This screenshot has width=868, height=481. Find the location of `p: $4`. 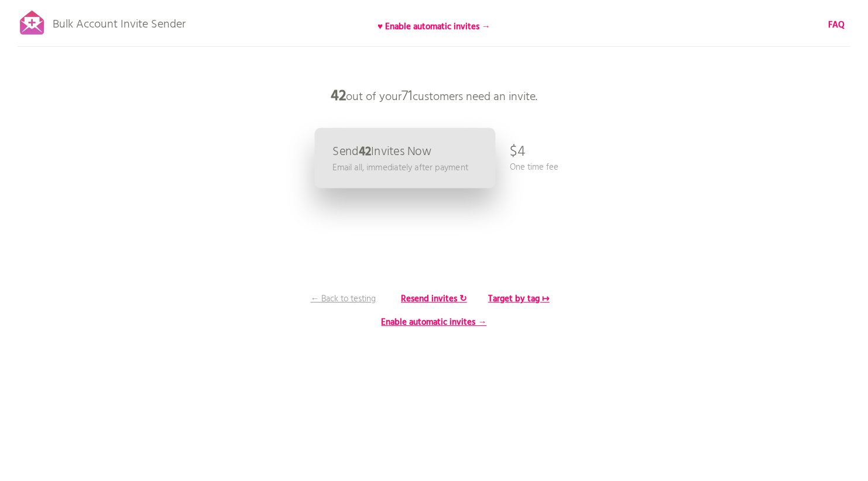

p: $4 is located at coordinates (518, 152).